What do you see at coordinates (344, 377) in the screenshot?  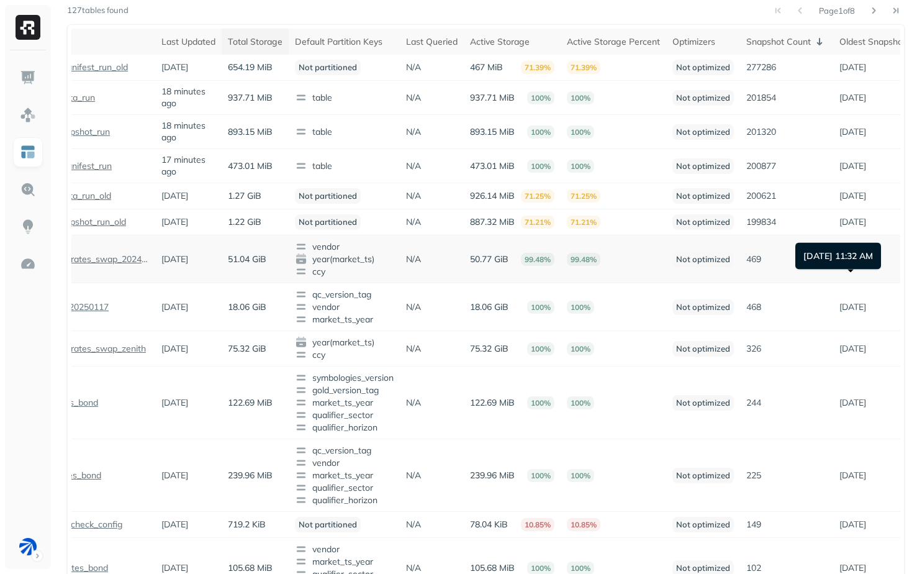 I see `span: symbologies_version` at bounding box center [344, 377].